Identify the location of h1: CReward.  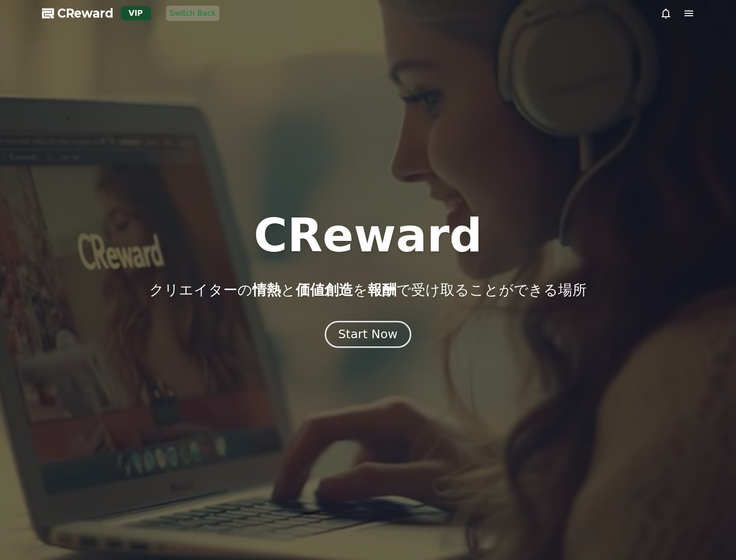
(367, 236).